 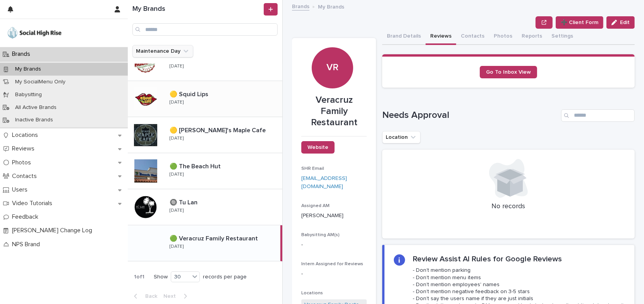 I want to click on span: SHR Email, so click(x=313, y=169).